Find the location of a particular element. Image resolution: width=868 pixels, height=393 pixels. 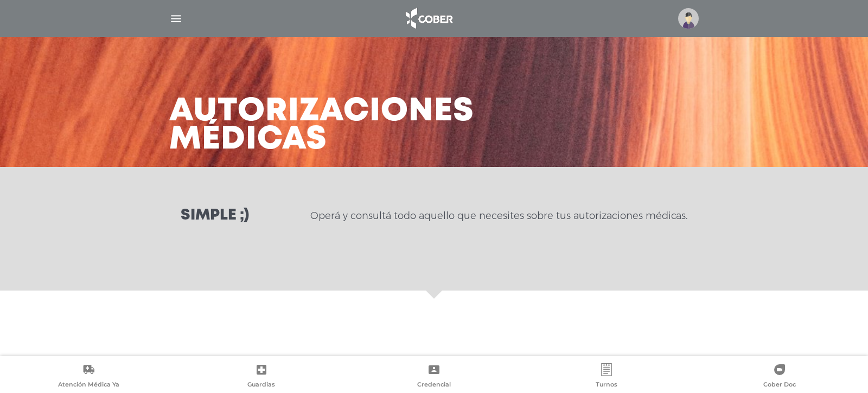

span: Turnos is located at coordinates (607, 385).